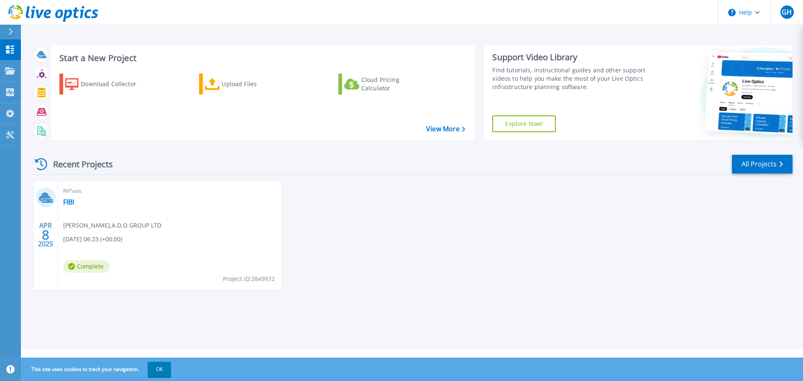  I want to click on span: Complete, so click(87, 266).